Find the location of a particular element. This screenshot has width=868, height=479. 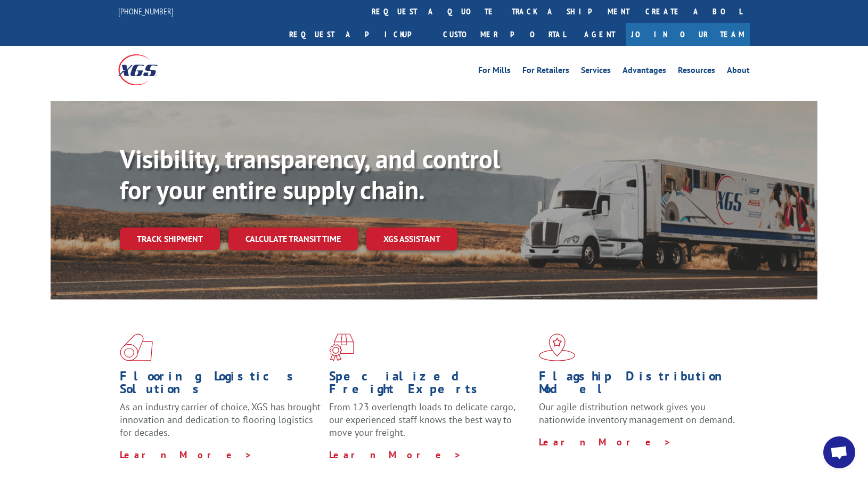

img: xgs-icon-total-supply-chain-intelligence-red is located at coordinates (136, 348).